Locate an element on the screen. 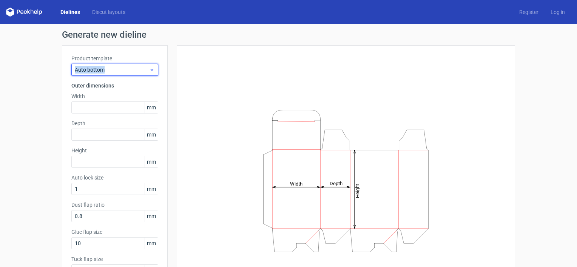  label: Auto lock size is located at coordinates (115, 178).